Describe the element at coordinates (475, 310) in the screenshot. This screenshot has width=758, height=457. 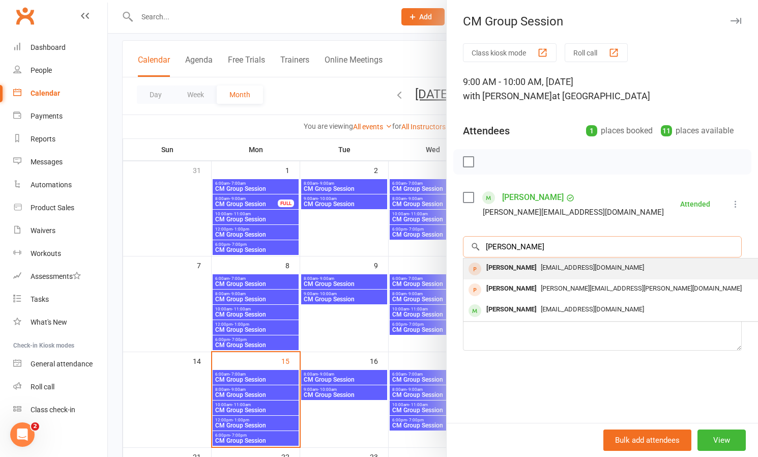
I see `div: member` at that location.